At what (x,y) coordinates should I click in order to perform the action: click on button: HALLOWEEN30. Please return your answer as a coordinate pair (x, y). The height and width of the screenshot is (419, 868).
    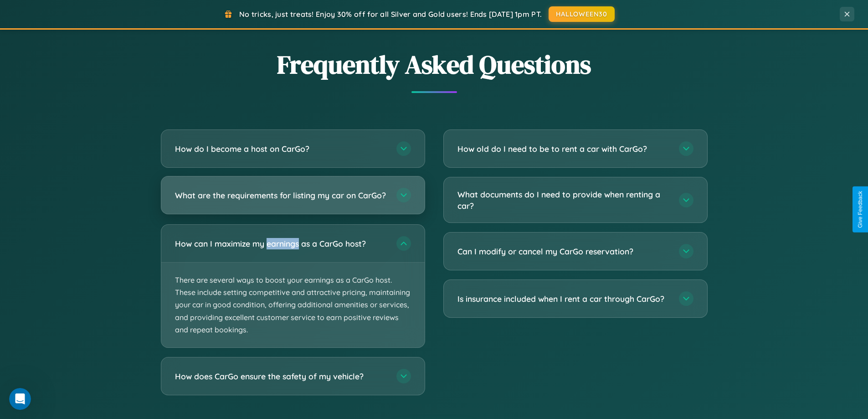
    Looking at the image, I should click on (582, 14).